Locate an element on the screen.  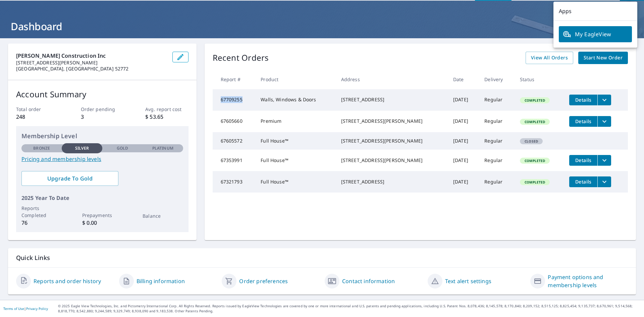
th: Product is located at coordinates (295, 79).